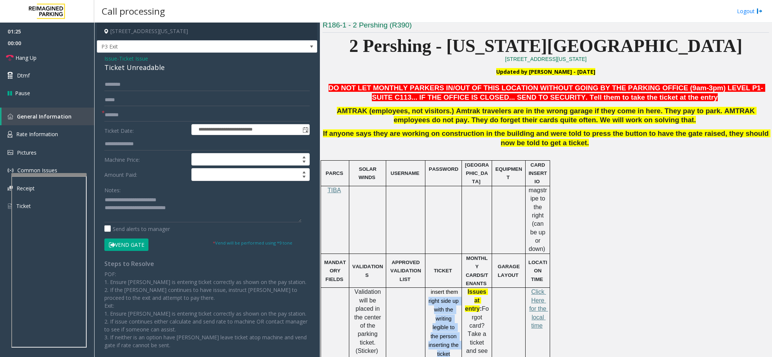 This screenshot has width=772, height=357. I want to click on span: Pictures, so click(27, 152).